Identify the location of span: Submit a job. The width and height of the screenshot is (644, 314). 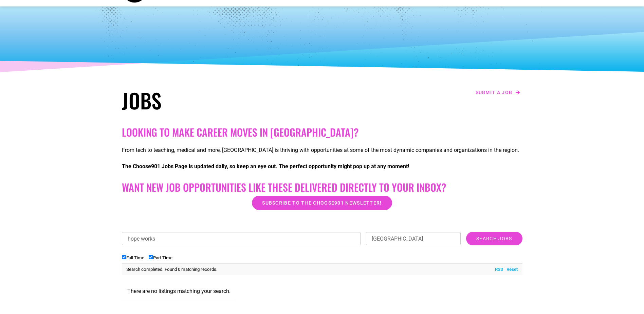
(494, 92).